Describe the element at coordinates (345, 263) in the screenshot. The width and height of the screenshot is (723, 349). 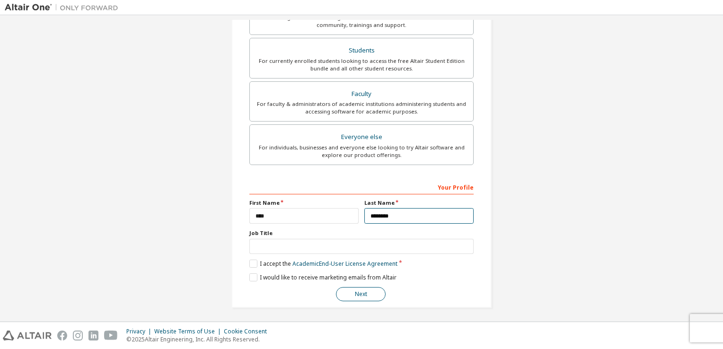
I see `a: Academic End-User License Agreement` at that location.